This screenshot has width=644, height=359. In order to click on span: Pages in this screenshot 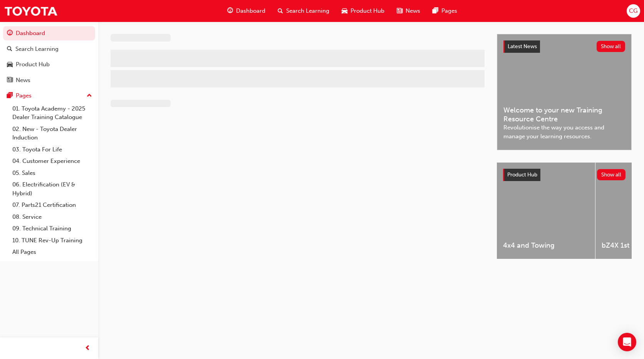, I will do `click(449, 11)`.